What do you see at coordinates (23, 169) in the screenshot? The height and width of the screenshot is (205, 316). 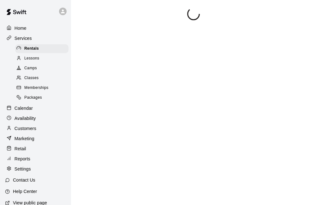 I see `p: Settings` at bounding box center [23, 169].